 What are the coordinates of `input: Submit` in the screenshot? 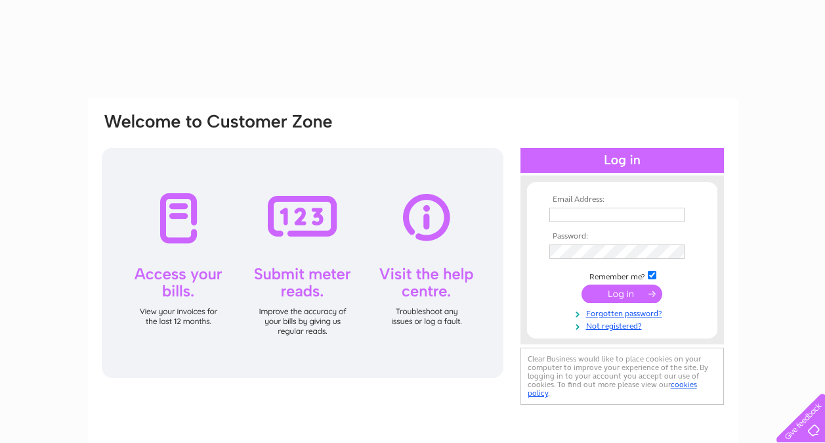 It's located at (622, 294).